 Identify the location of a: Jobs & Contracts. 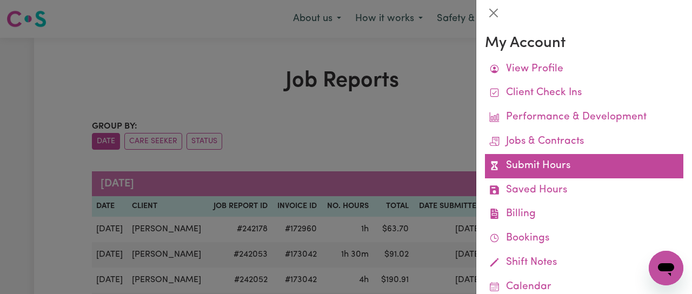
(584, 142).